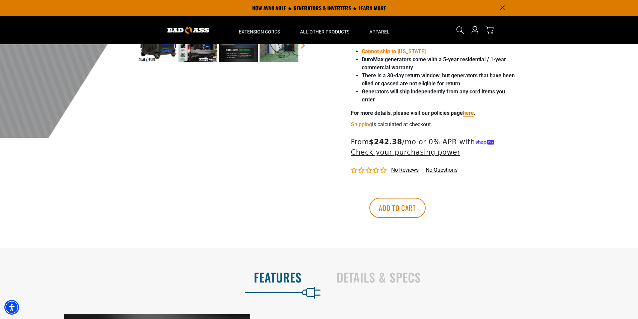 This screenshot has height=319, width=638. What do you see at coordinates (433, 95) in the screenshot?
I see `strong: Generators will ship independently from any cord items you order` at bounding box center [433, 95].